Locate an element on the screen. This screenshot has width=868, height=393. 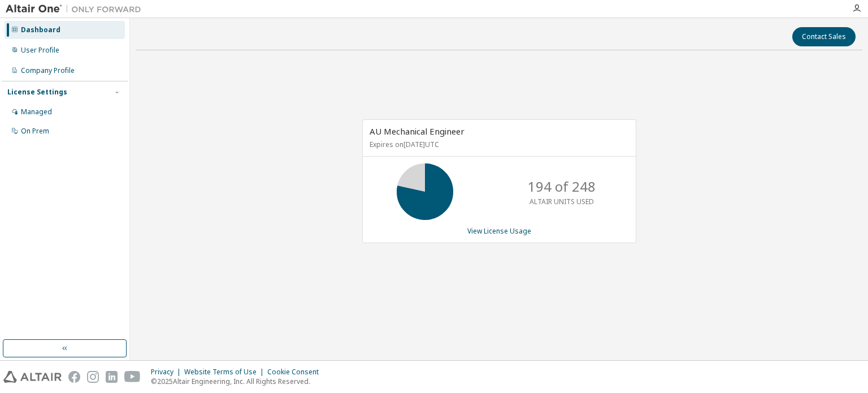
img: linkedin.svg is located at coordinates (111, 376).